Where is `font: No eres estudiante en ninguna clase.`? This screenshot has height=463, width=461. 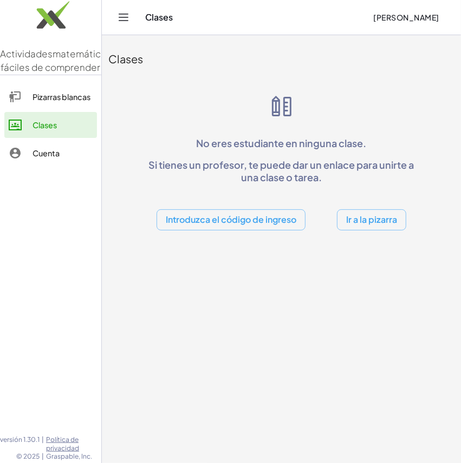 font: No eres estudiante en ninguna clase. is located at coordinates (282, 143).